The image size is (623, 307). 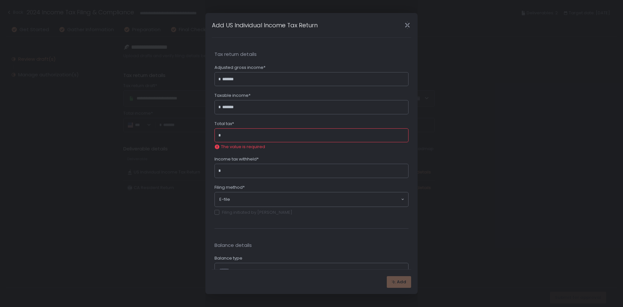 What do you see at coordinates (224, 199) in the screenshot?
I see `span: E-file` at bounding box center [224, 199].